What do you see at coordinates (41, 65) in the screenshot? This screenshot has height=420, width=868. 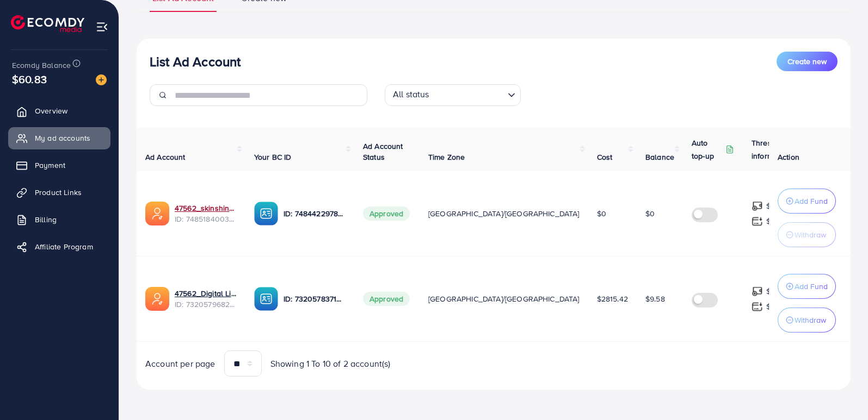 I see `span: Ecomdy Balance` at bounding box center [41, 65].